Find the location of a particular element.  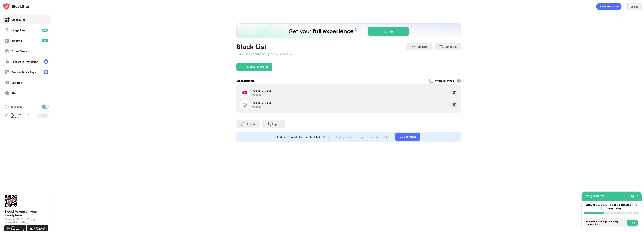

img: block-on.svg is located at coordinates (7, 20).